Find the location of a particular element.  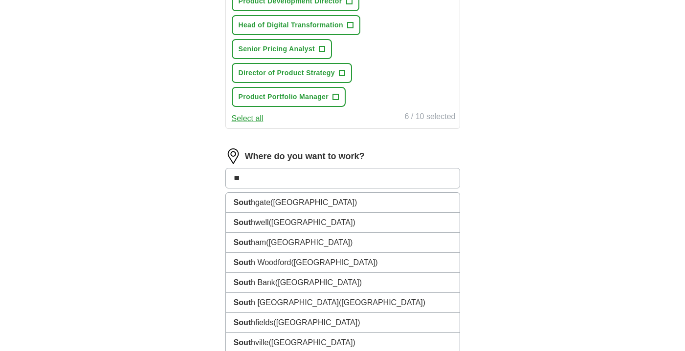

span: Product Portfolio Manager is located at coordinates (283, 97).